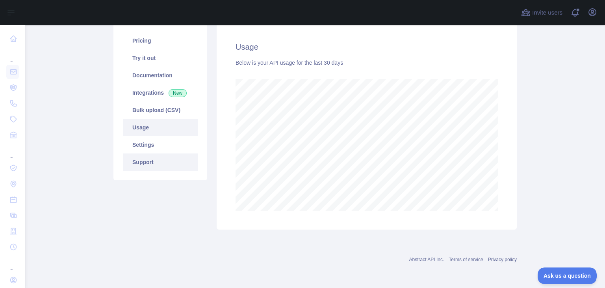 Image resolution: width=605 pixels, height=288 pixels. I want to click on div: Below is your API usage for the last 30 days, so click(367, 63).